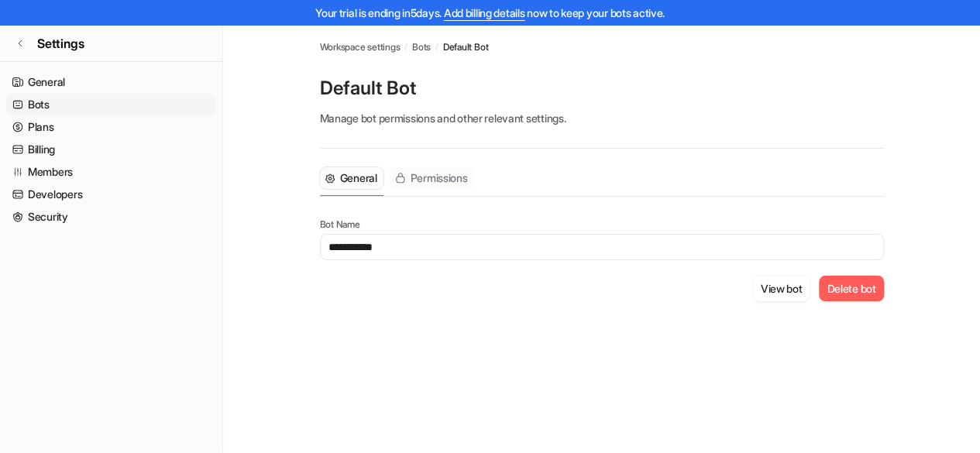 The image size is (980, 453). Describe the element at coordinates (111, 127) in the screenshot. I see `a: Plans` at that location.